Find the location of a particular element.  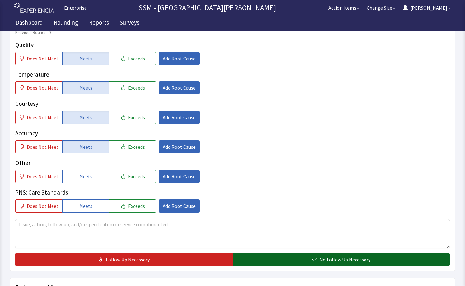

div: Enterprise is located at coordinates (74, 8).